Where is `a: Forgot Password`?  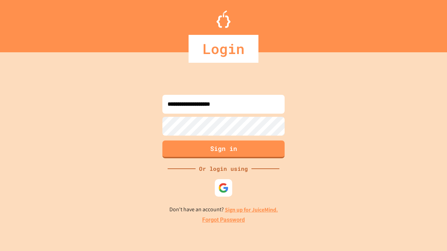
a: Forgot Password is located at coordinates (223, 220).